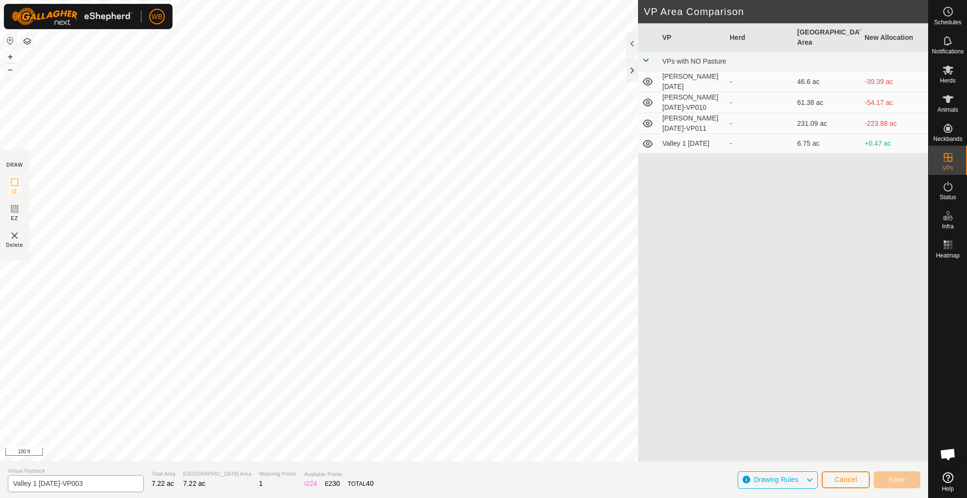 This screenshot has width=967, height=498. What do you see at coordinates (15, 236) in the screenshot?
I see `img: VP` at bounding box center [15, 236].